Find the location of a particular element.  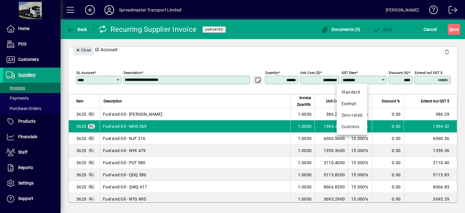

a: Home is located at coordinates (32, 29).